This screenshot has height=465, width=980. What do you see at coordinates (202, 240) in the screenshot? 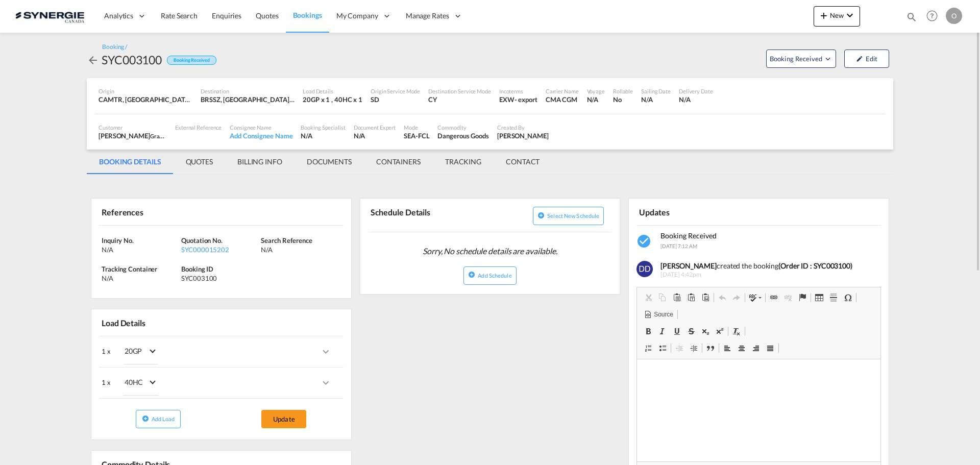
I see `span: Quotation No.` at bounding box center [202, 240].